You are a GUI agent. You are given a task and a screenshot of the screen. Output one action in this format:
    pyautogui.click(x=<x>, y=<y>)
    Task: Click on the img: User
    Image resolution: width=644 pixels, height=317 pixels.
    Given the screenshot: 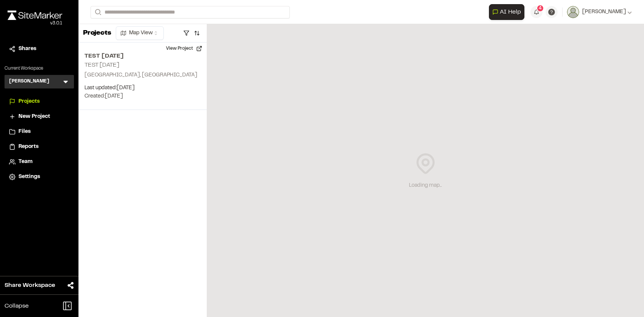 What is the action you would take?
    pyautogui.click(x=574, y=12)
    